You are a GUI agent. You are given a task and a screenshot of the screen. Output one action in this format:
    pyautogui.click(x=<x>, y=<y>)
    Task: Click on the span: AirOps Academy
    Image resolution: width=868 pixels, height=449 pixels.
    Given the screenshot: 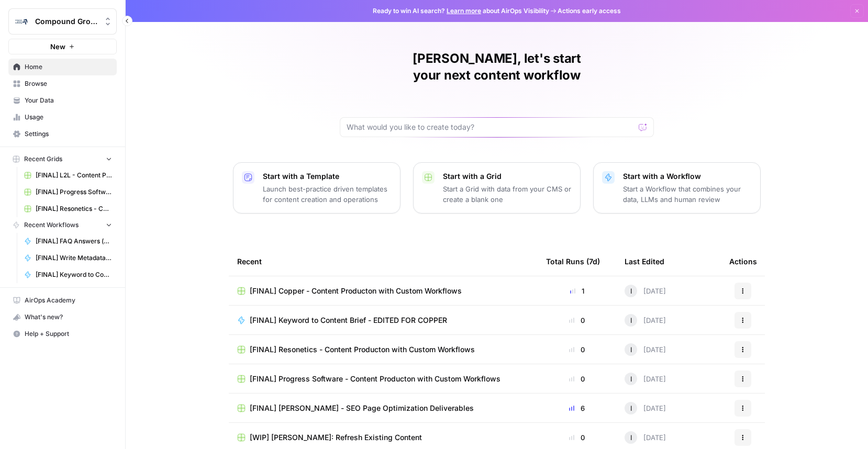 What is the action you would take?
    pyautogui.click(x=68, y=301)
    